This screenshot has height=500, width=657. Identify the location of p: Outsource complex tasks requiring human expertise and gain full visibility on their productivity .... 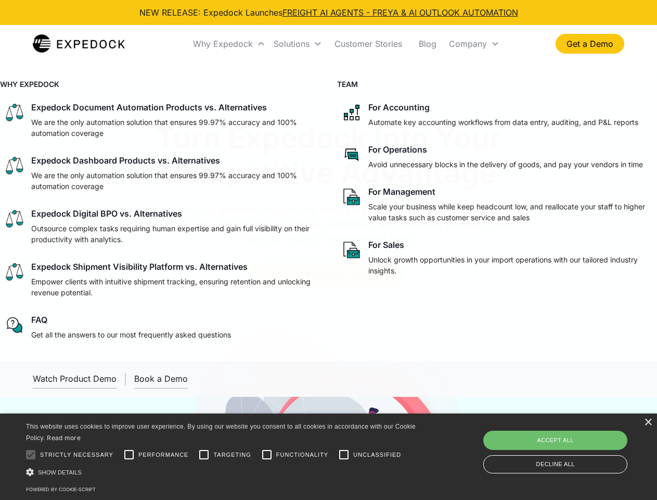
(174, 234).